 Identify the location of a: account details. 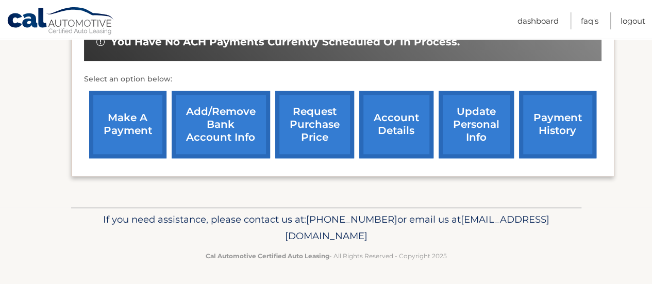
(396, 124).